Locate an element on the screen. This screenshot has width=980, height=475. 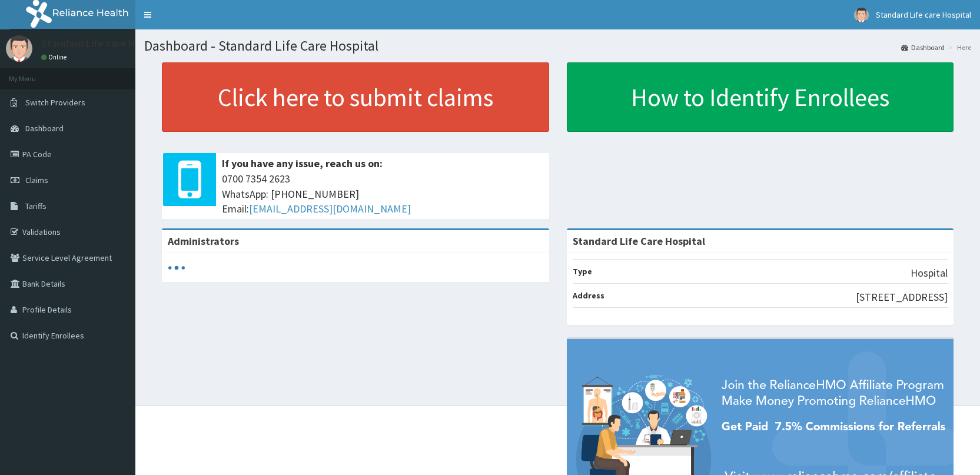
a: Click here to submit claims is located at coordinates (355, 97).